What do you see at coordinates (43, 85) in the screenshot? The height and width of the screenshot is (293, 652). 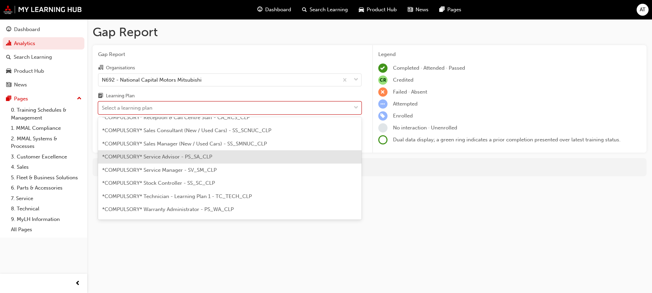 I see `a: News` at bounding box center [43, 85].